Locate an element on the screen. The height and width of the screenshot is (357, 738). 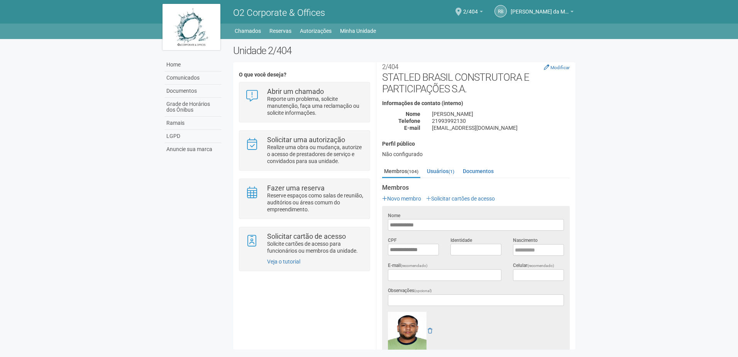
label: E-mail is located at coordinates (408, 265).